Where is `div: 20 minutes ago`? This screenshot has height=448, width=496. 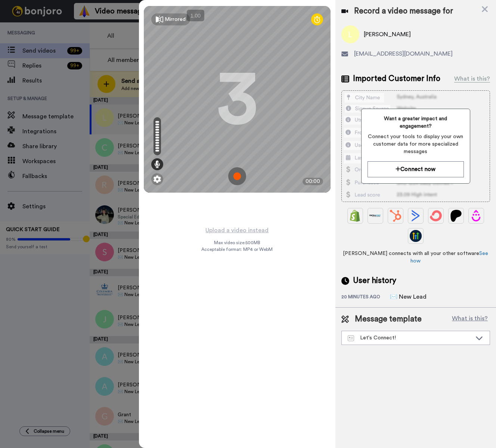 div: 20 minutes ago is located at coordinates (366, 298).